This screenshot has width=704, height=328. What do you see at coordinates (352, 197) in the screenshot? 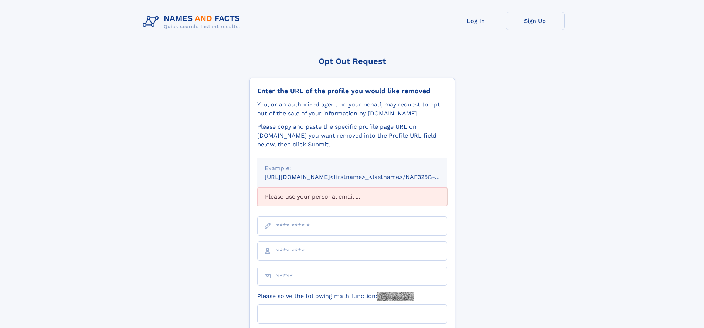
I see `div: Please use your personal email ...` at bounding box center [352, 197].